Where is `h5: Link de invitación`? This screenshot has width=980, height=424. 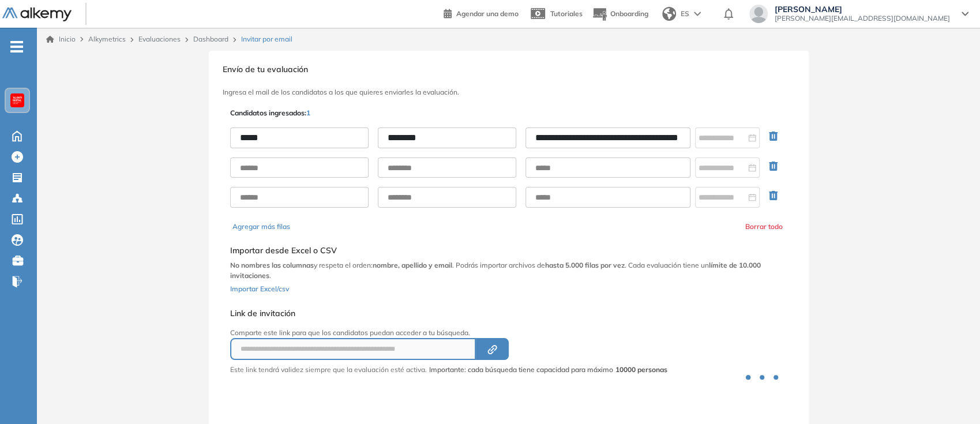 h5: Link de invitación is located at coordinates (449, 313).